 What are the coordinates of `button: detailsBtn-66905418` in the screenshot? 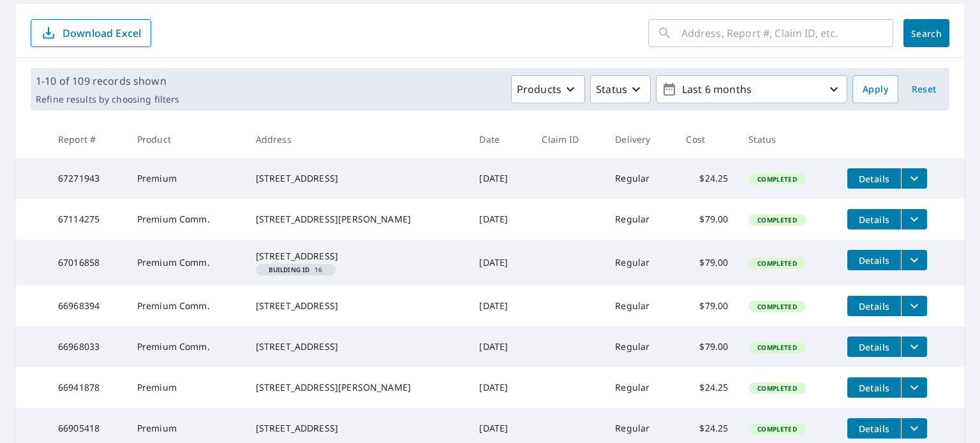 It's located at (874, 428).